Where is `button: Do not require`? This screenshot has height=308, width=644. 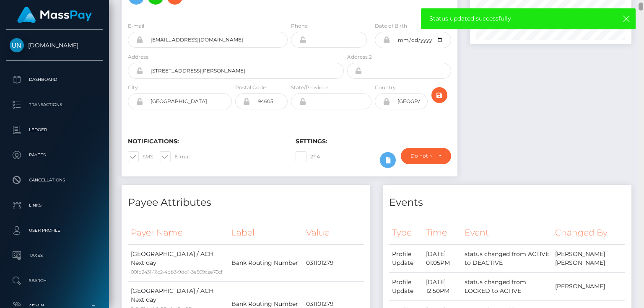 button: Do not require is located at coordinates (426, 156).